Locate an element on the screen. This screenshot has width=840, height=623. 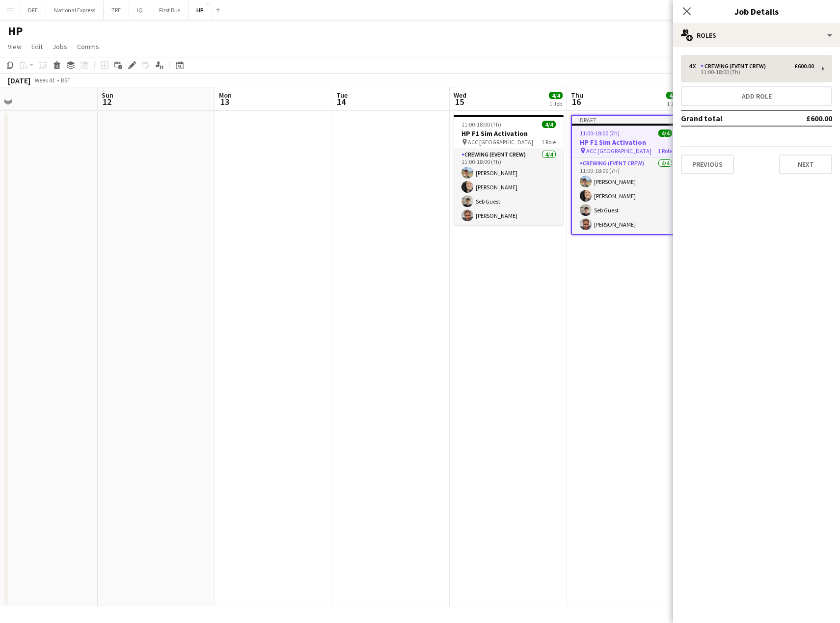
div: 4 x is located at coordinates (695, 67).